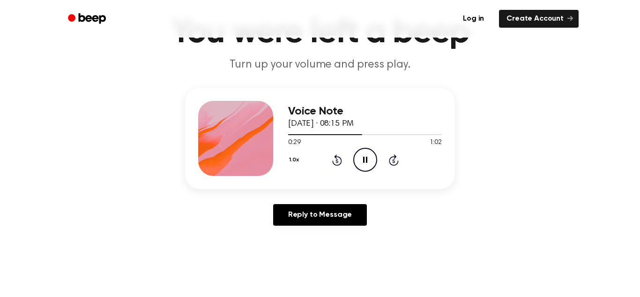 The image size is (640, 297). What do you see at coordinates (88, 19) in the screenshot?
I see `a: Beep` at bounding box center [88, 19].